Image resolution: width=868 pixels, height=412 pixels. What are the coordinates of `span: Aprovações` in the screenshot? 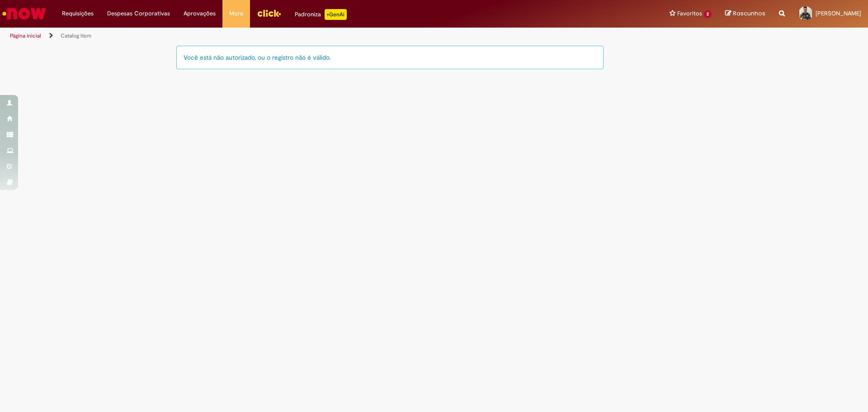 It's located at (199, 13).